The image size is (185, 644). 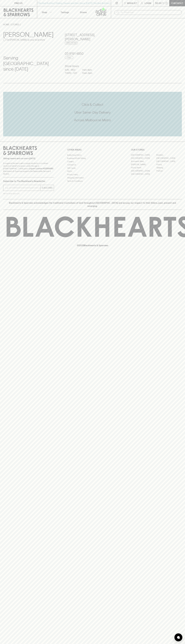 I want to click on a: Braddon, so click(x=169, y=155).